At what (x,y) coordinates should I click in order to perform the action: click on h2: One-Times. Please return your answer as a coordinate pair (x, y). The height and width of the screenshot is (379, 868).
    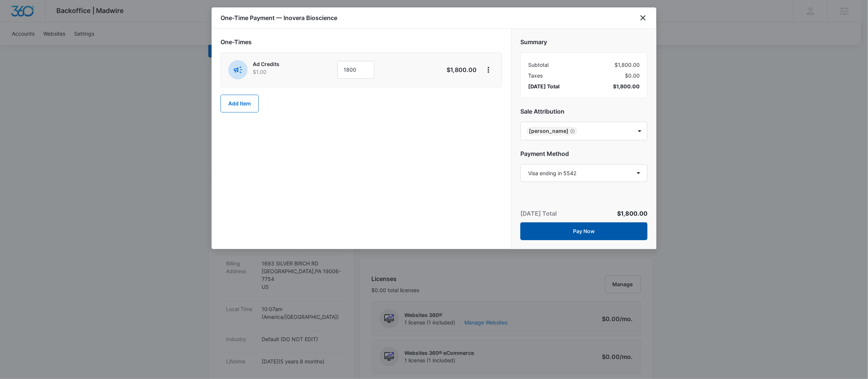
    Looking at the image, I should click on (361, 42).